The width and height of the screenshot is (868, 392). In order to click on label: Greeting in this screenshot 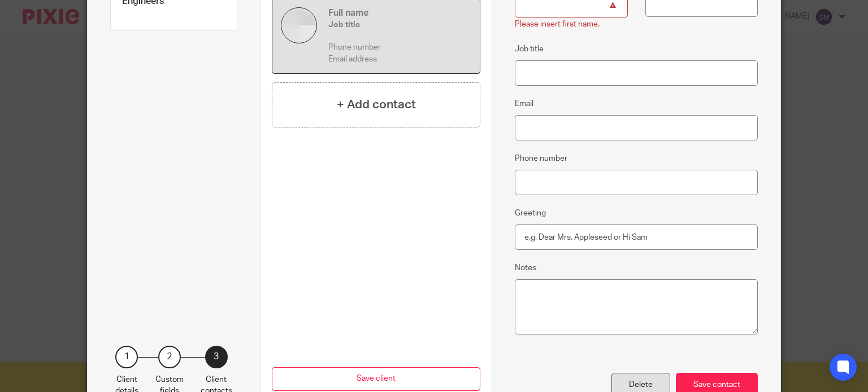, I will do `click(530, 214)`.